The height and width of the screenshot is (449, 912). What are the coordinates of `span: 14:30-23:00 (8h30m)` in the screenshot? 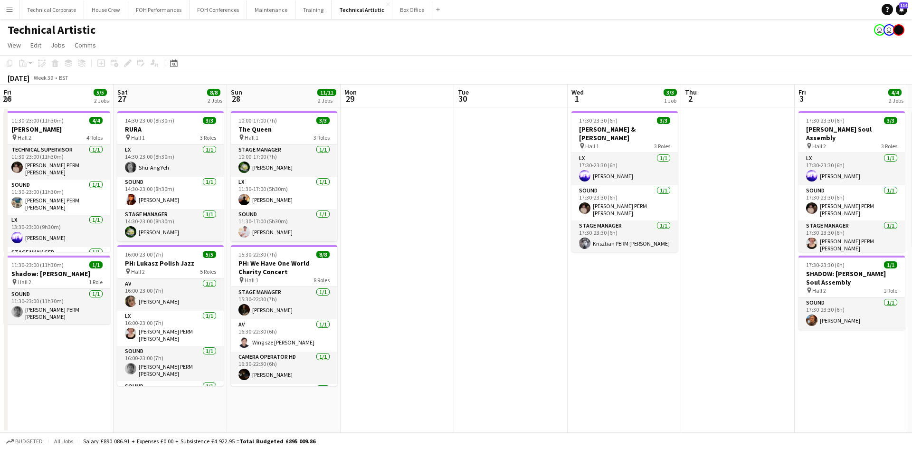 It's located at (150, 120).